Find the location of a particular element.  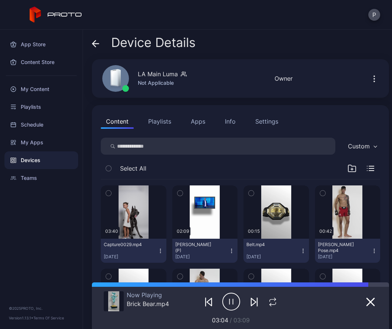

button: Info is located at coordinates (230, 121).